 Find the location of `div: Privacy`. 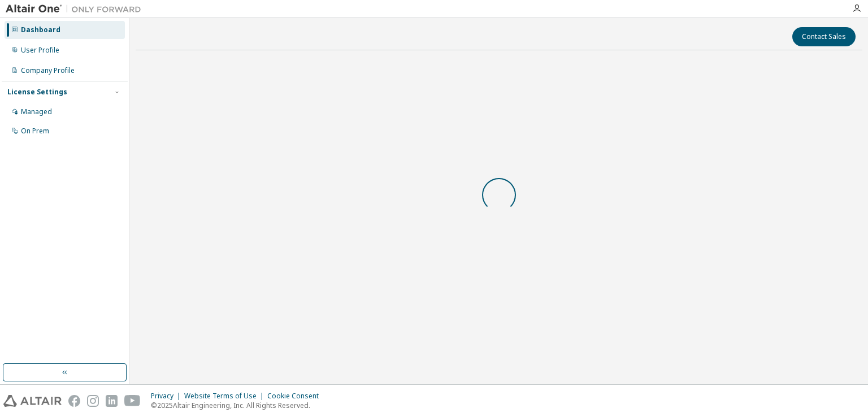

div: Privacy is located at coordinates (167, 396).